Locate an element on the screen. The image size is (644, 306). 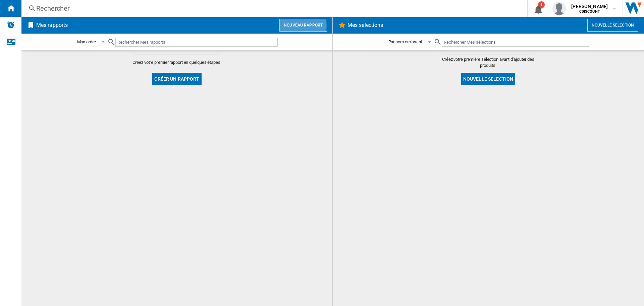
h2: Mes rapports is located at coordinates (52, 25).